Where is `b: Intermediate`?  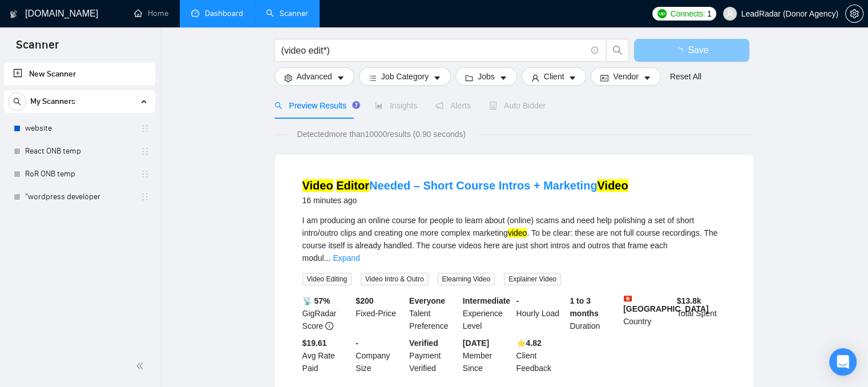
b: Intermediate is located at coordinates (486, 301).